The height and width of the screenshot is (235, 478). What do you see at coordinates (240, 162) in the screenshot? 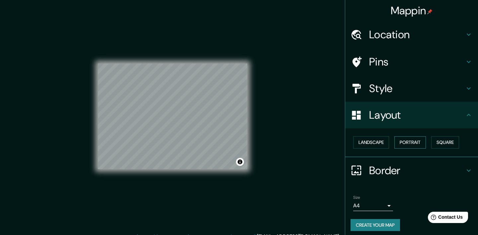
I see `button: Toggle attribution` at bounding box center [240, 162].